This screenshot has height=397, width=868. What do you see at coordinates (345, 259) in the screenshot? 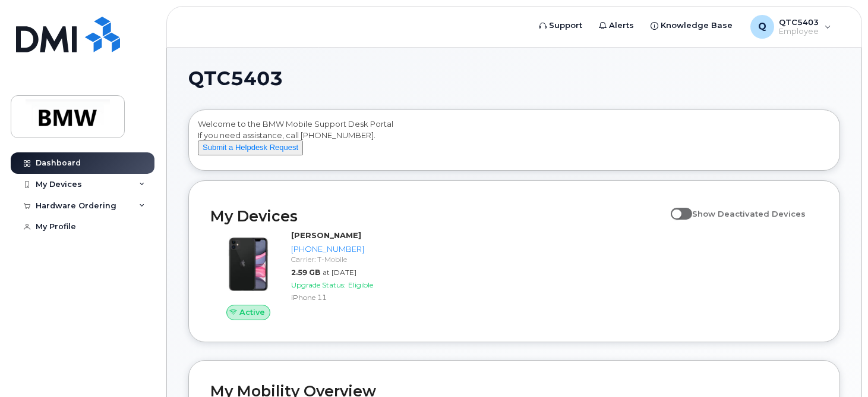
I see `div: Carrier: T-Mobile` at bounding box center [345, 259].